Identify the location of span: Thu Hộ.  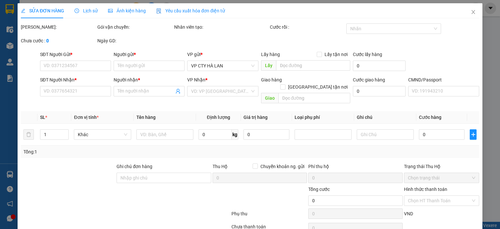
(220, 166).